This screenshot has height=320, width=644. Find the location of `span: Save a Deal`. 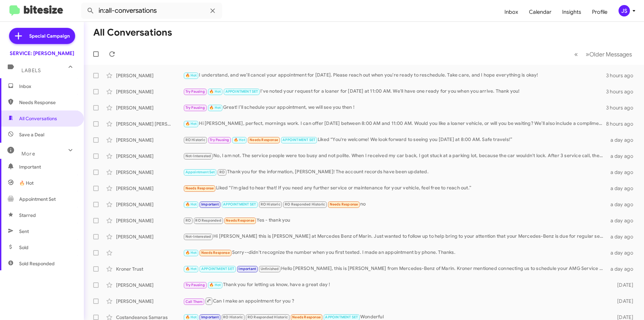

span: Save a Deal is located at coordinates (31, 135).